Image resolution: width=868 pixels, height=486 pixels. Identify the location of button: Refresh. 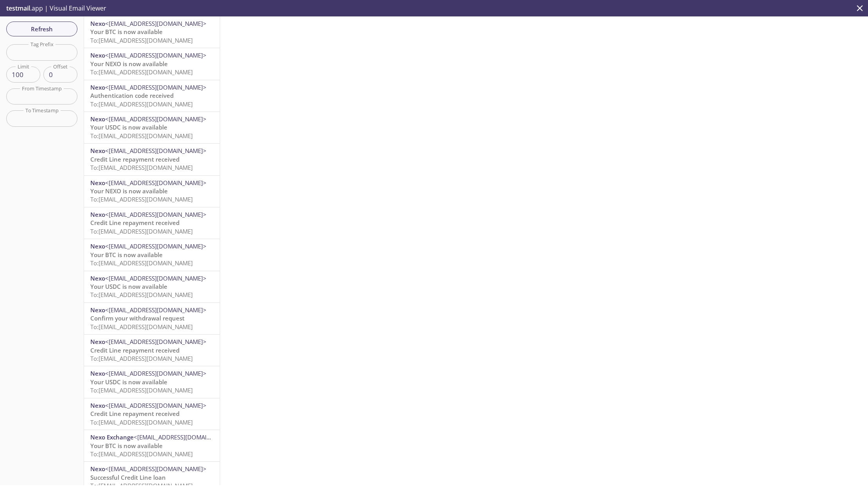
(42, 29).